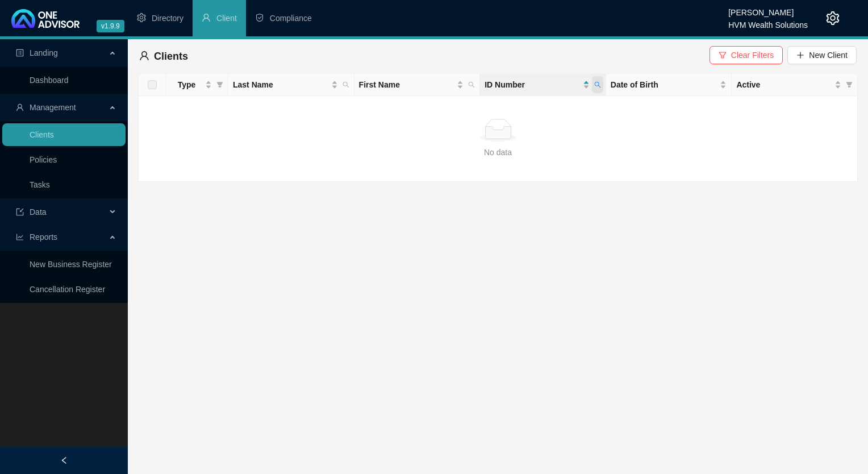  Describe the element at coordinates (45, 18) in the screenshot. I see `img: 2df55531c6924b55f21c4cf5d4484680-logo-light.svg` at that location.